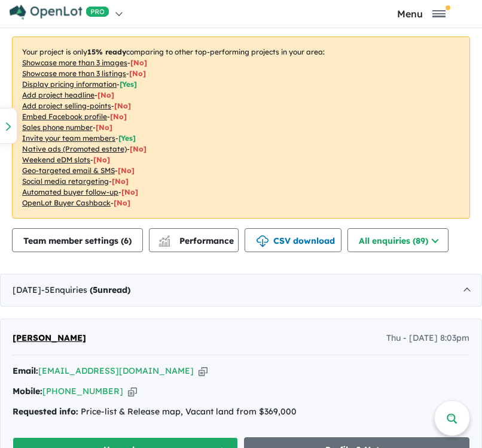 Image resolution: width=482 pixels, height=448 pixels. I want to click on strong: Mobile:, so click(28, 391).